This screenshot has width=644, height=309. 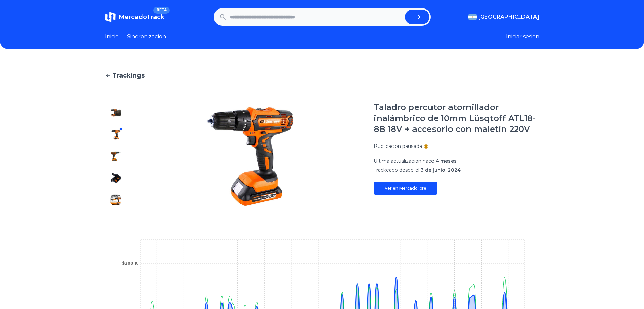 What do you see at coordinates (446, 161) in the screenshot?
I see `span: 4 meses` at bounding box center [446, 161].